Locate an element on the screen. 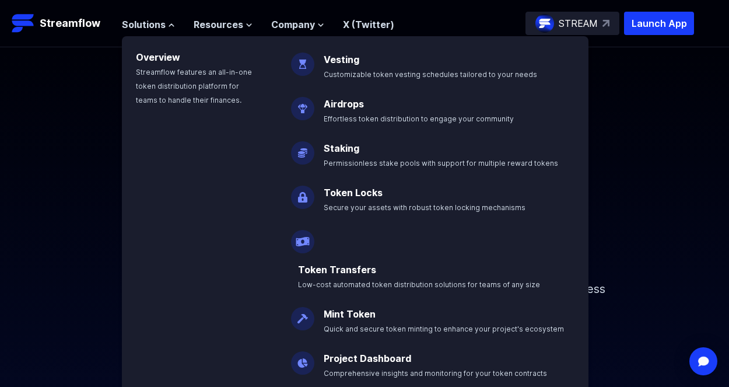 This screenshot has height=387, width=729. span: Streamflow features an all-in-one token distribution platform for teams to handle their finances. is located at coordinates (194, 86).